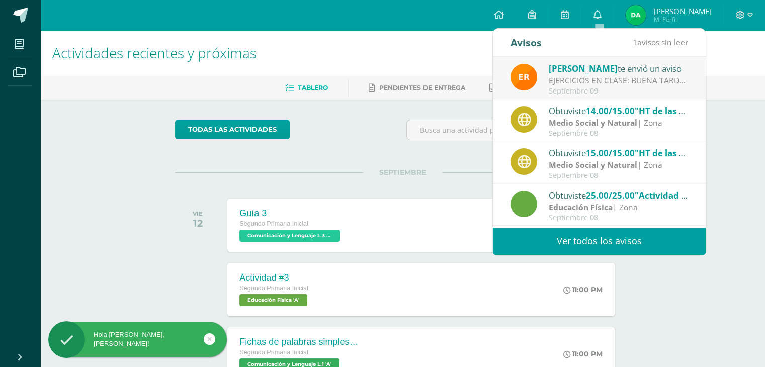 The height and width of the screenshot is (367, 765). I want to click on span: 15.00/15.00, so click(610, 153).